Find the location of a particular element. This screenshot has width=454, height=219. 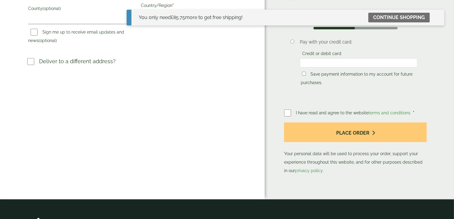

input: Sign me up to receive email updates and news(optional) is located at coordinates (34, 32).